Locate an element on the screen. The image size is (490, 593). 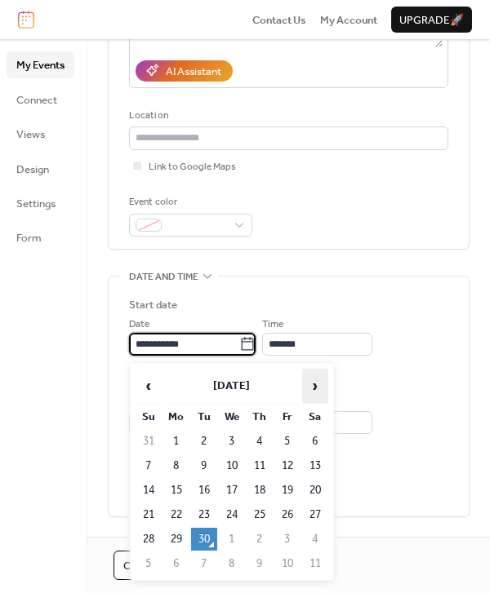
td: 23 is located at coordinates (204, 515).